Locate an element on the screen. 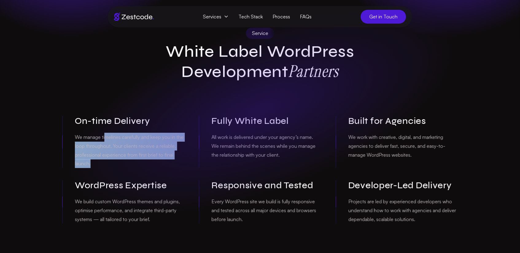 The image size is (520, 253). h3: Built for Agencies is located at coordinates (403, 121).